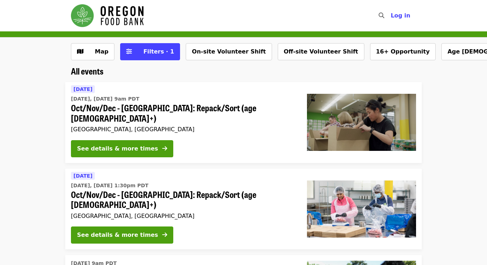 This screenshot has width=487, height=265. What do you see at coordinates (107, 16) in the screenshot?
I see `img: Oregon Food Bank - Home` at bounding box center [107, 16].